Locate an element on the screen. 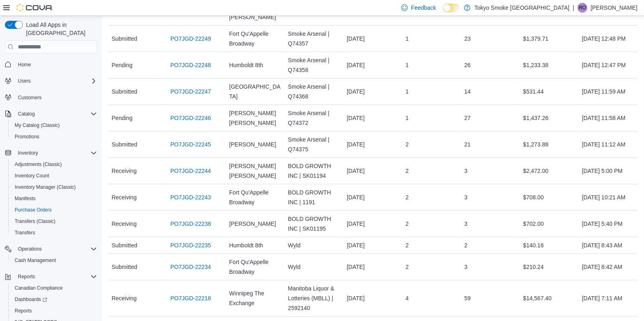 The height and width of the screenshot is (321, 644). input: Dark Mode is located at coordinates (452, 8).